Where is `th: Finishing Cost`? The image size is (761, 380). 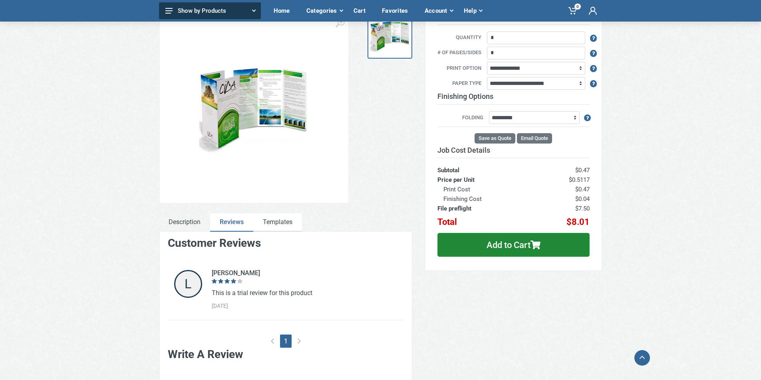
th: Finishing Cost is located at coordinates (487, 199).